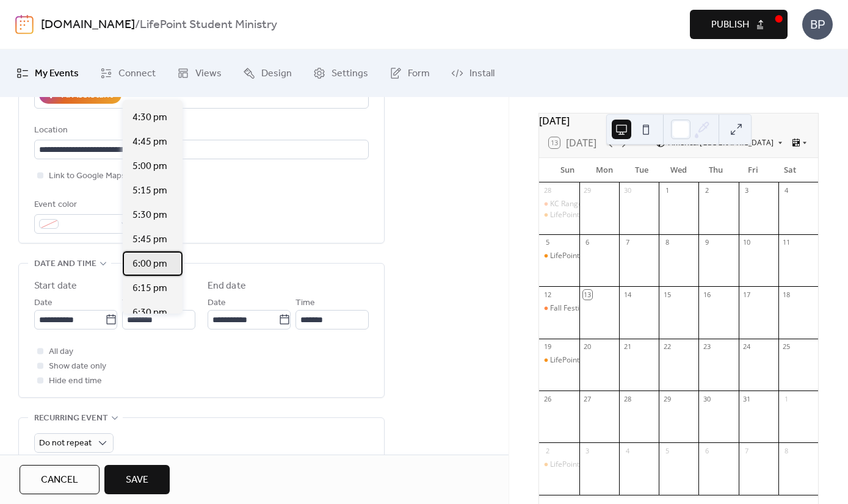  Describe the element at coordinates (59, 480) in the screenshot. I see `a: Cancel` at that location.